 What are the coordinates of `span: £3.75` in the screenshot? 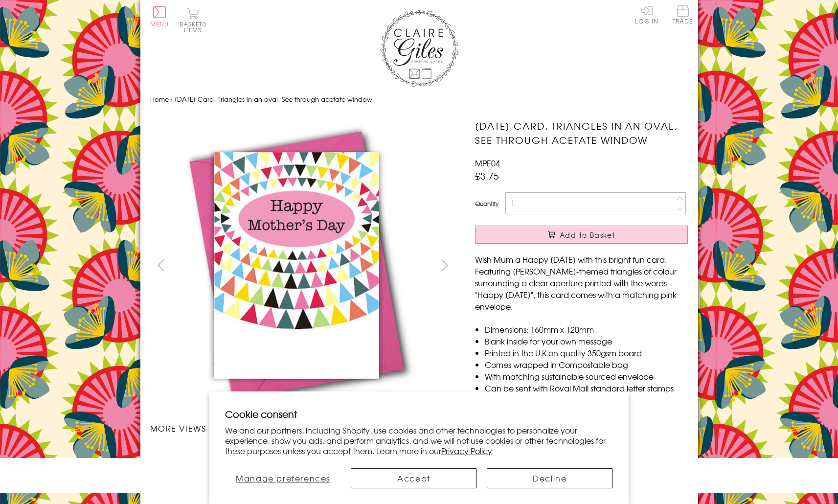 It's located at (487, 176).